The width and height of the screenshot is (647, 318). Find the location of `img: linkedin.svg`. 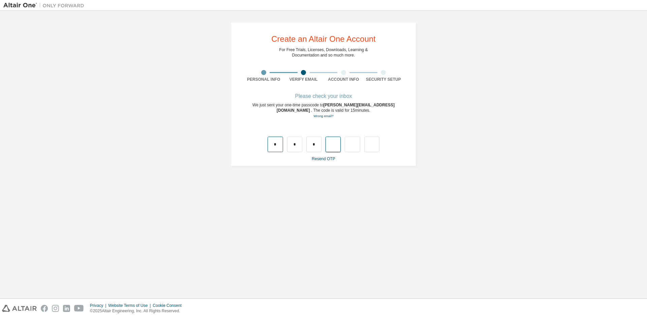

img: linkedin.svg is located at coordinates (66, 309).